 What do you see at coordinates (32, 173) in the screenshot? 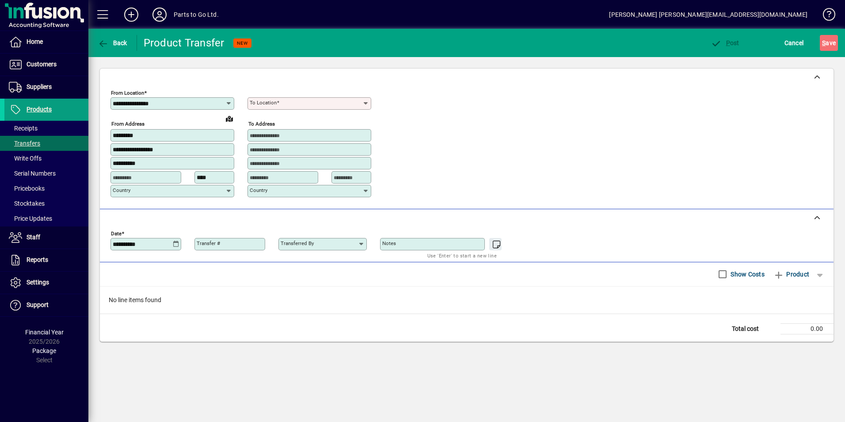
I see `span: Serial Numbers` at bounding box center [32, 173].